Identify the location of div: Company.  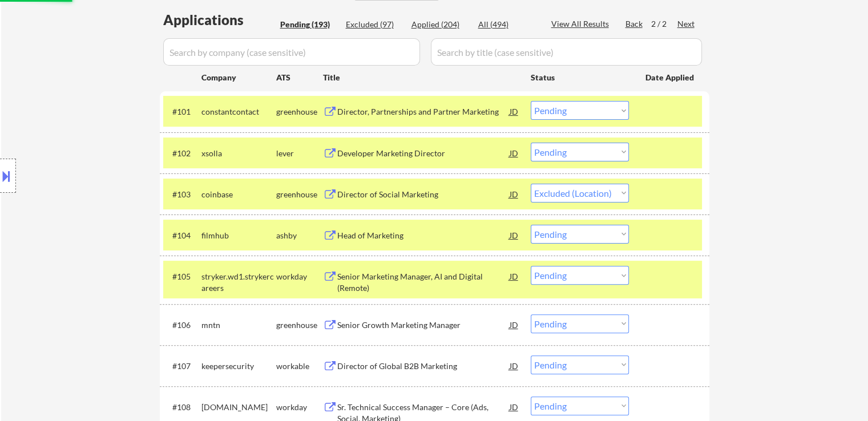
(239, 78).